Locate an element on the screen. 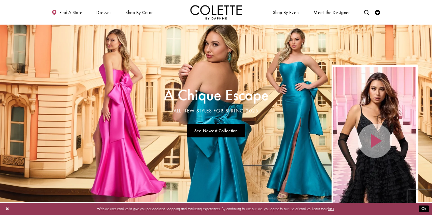 This screenshot has width=432, height=215. img: Colette by Daphne is located at coordinates (216, 12).